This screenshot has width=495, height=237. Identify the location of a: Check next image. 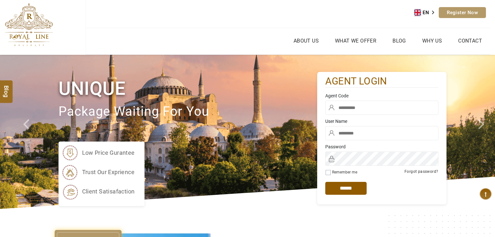
(482, 132).